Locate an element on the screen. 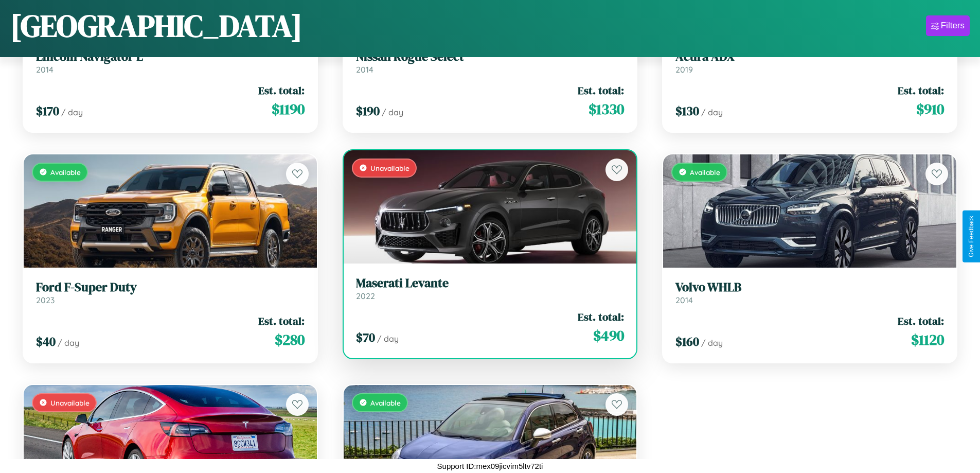  span: 2022 is located at coordinates (365, 296).